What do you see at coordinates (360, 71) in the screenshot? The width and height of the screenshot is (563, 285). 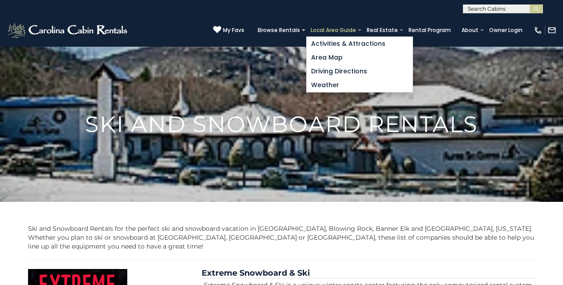 I see `a: Driving Directions` at bounding box center [360, 71].